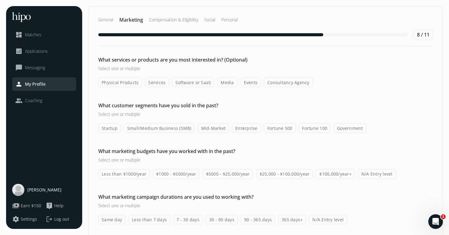 This screenshot has height=235, width=449. Describe the element at coordinates (205, 151) in the screenshot. I see `h2: What marketing budgets have you worked with in the past?` at that location.